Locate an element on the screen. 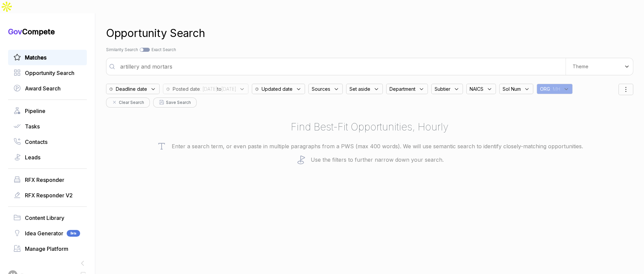 This screenshot has height=274, width=644. a: Matches is located at coordinates (48, 58).